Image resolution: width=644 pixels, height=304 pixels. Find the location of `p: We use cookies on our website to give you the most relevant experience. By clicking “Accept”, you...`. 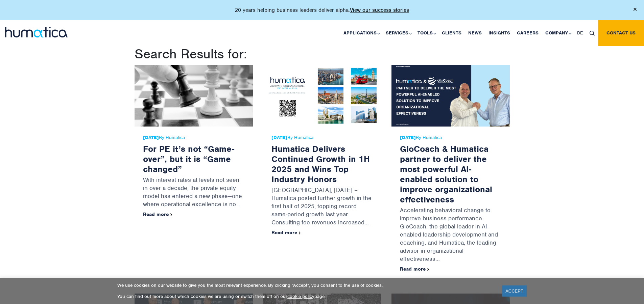

p: We use cookies on our website to give you the most relevant experience. By clicking “Accept”, you... is located at coordinates (305, 286).